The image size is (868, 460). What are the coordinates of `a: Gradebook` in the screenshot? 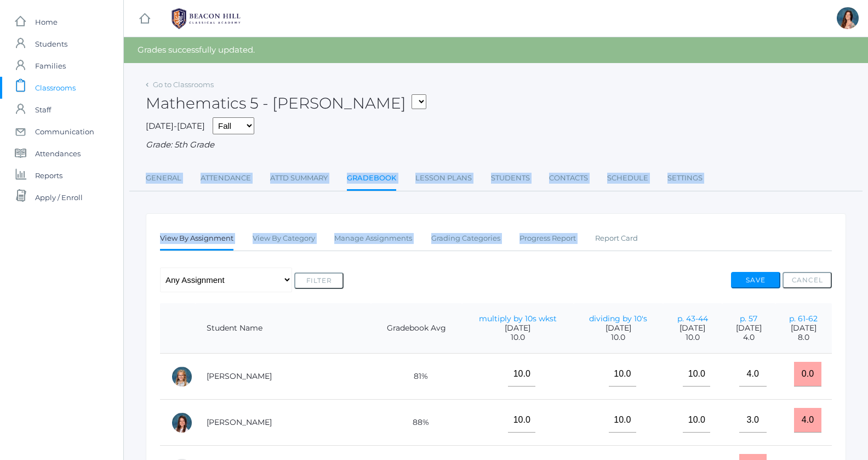 It's located at (371, 178).